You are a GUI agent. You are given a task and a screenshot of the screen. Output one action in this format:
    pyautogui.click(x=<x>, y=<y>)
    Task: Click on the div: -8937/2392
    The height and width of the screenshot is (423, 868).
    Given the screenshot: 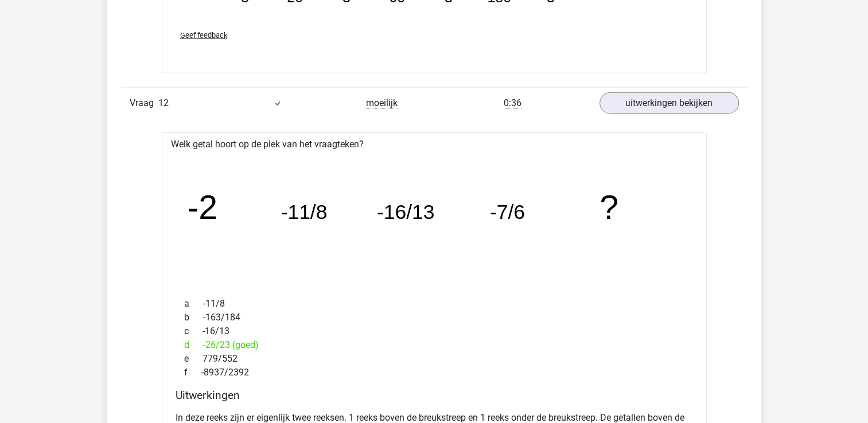 What is the action you would take?
    pyautogui.click(x=434, y=373)
    